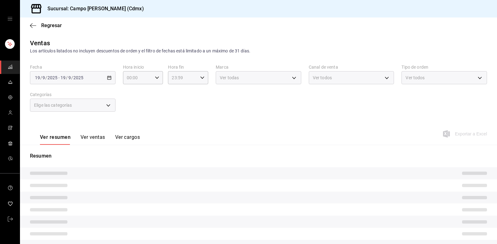 This screenshot has width=497, height=244. I want to click on label: Canal de venta, so click(351, 67).